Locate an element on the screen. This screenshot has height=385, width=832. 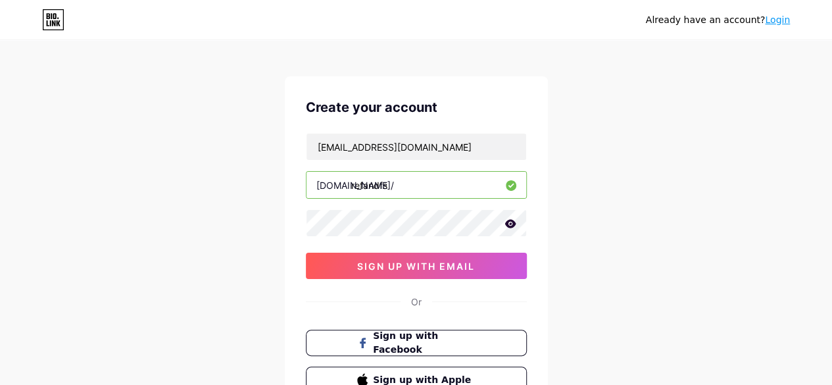
button: sign up with email is located at coordinates (416, 266).